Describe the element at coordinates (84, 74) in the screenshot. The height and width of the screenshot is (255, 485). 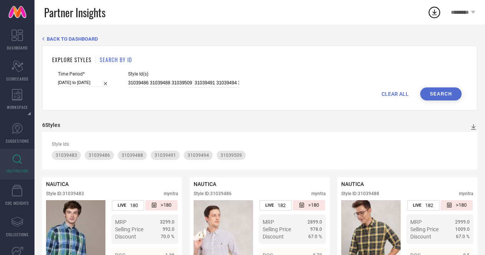
I see `span: Time Period*` at that location.